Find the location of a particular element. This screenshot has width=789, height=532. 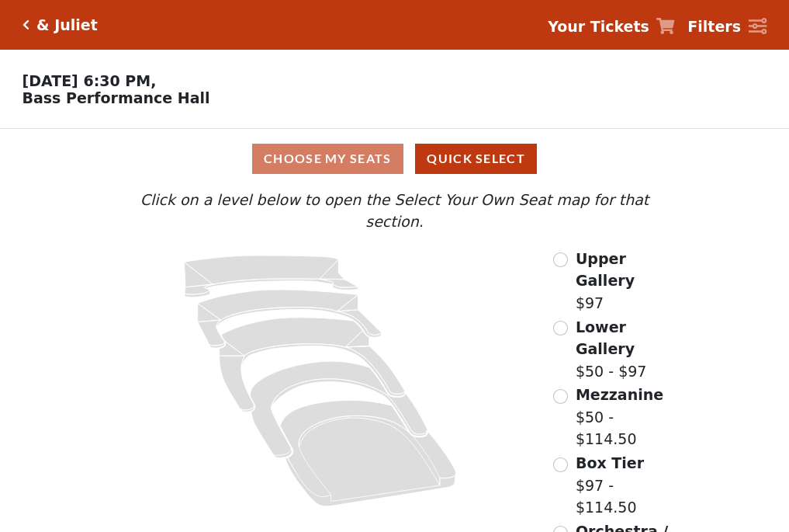

span: Mezzanine is located at coordinates (620, 394).